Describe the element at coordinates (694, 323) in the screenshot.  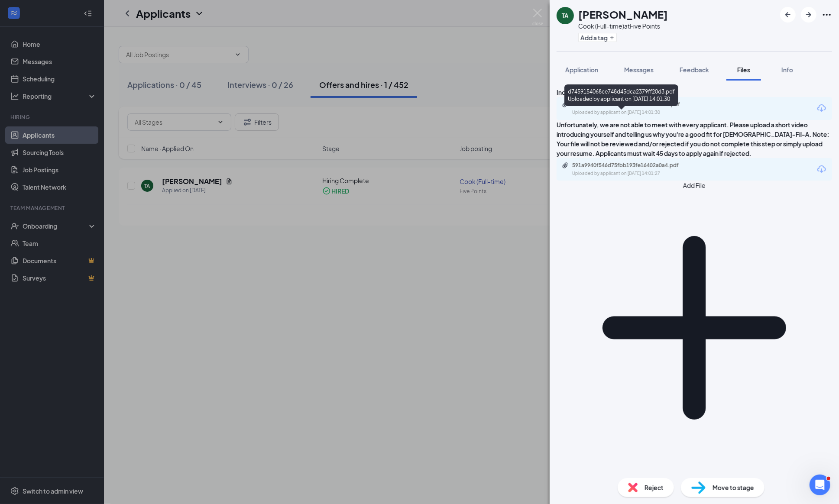
I see `button: Add FilePlus` at that location.